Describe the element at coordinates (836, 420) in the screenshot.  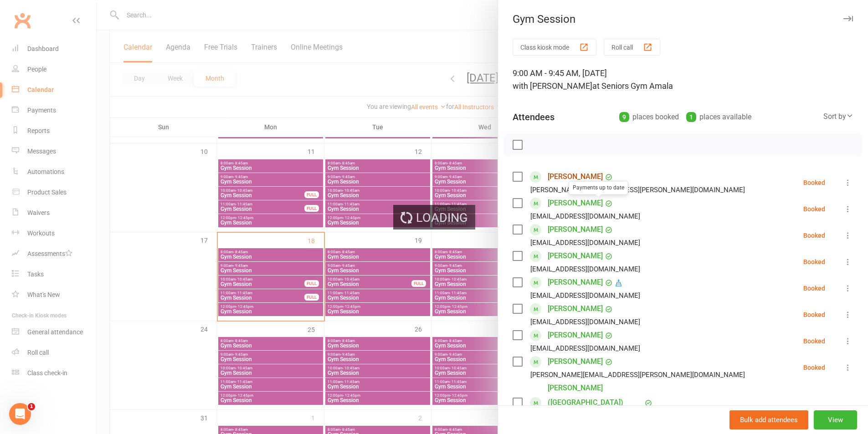
I see `button: View` at that location.